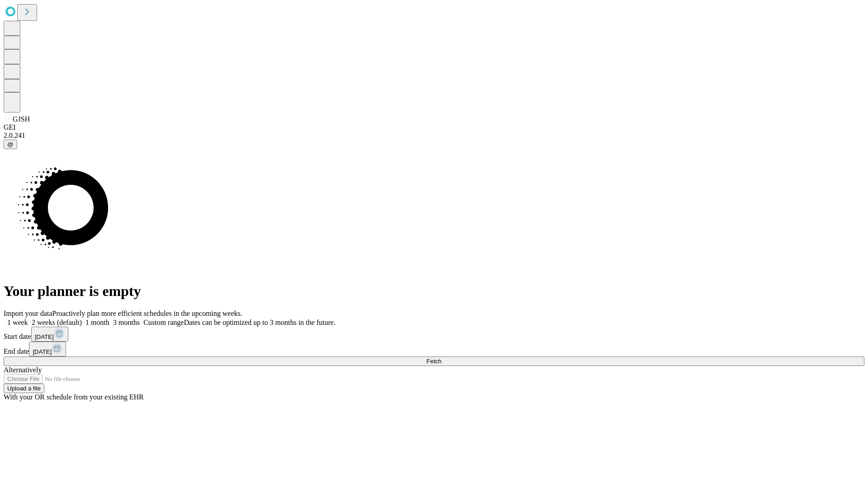  I want to click on span: 3 months, so click(126, 323).